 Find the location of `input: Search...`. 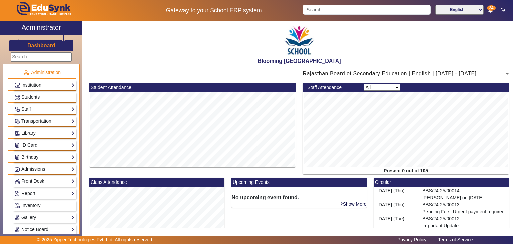

input: Search... is located at coordinates (41, 57).